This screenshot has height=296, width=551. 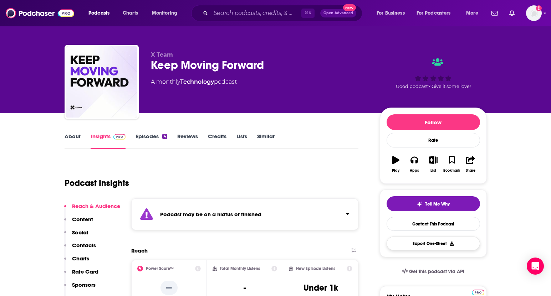 What do you see at coordinates (433, 73) in the screenshot?
I see `div: Good podcast? Give it some love!` at bounding box center [433, 73].